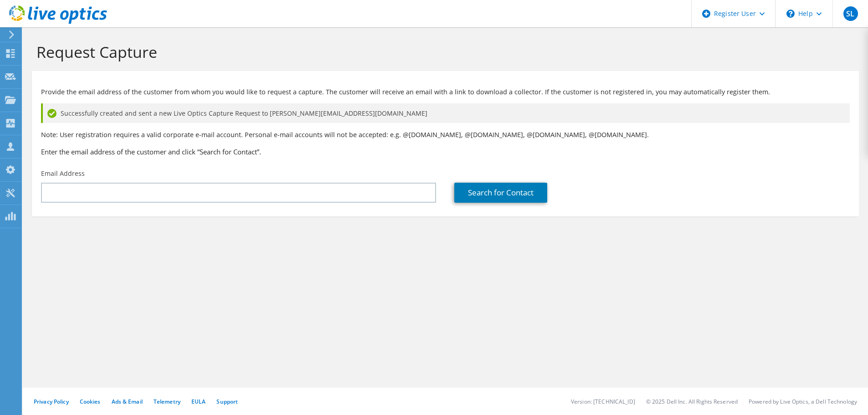  I want to click on label: Email Address, so click(63, 173).